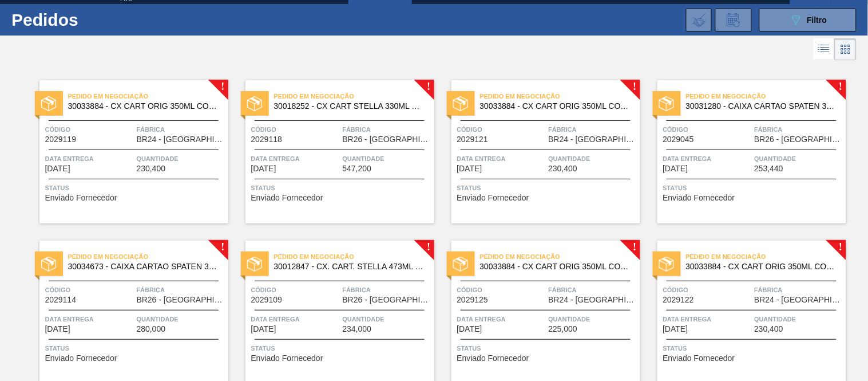 Image resolution: width=868 pixels, height=381 pixels. I want to click on button: Filtro, so click(808, 20).